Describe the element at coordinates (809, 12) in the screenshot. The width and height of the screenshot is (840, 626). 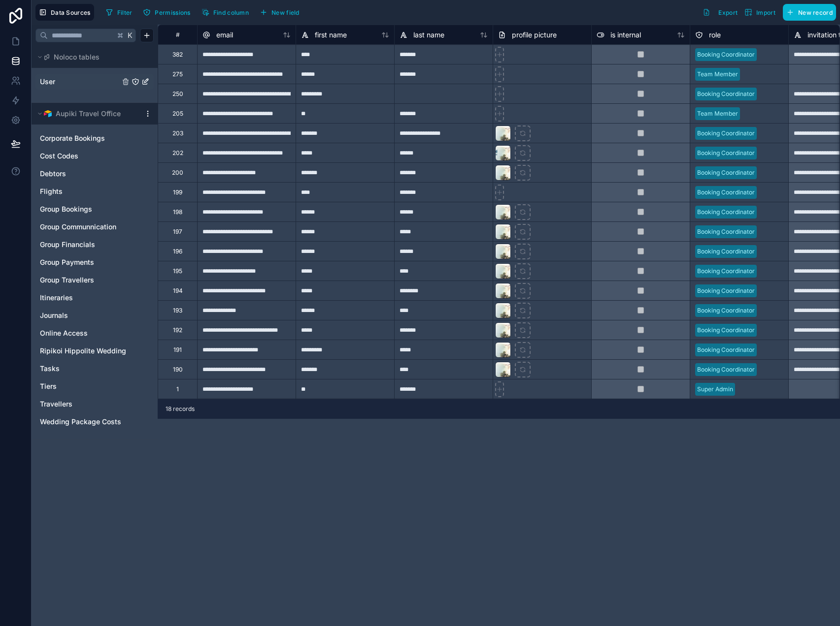
I see `button: New record` at that location.